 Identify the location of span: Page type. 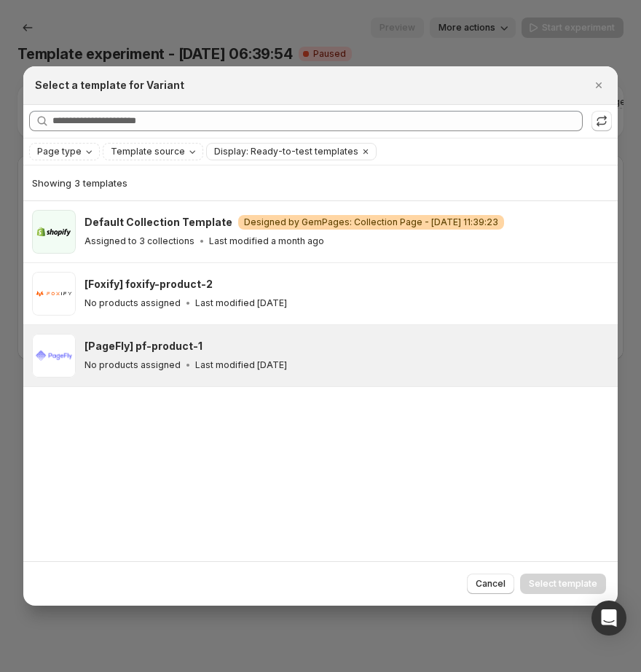
(59, 152).